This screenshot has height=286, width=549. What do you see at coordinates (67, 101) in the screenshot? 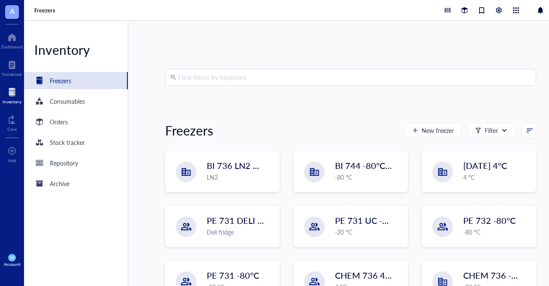
I see `div: Consumables` at bounding box center [67, 101].